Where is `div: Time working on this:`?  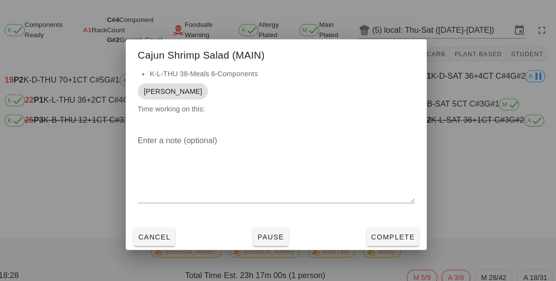 div: Time working on this: is located at coordinates (278, 94).